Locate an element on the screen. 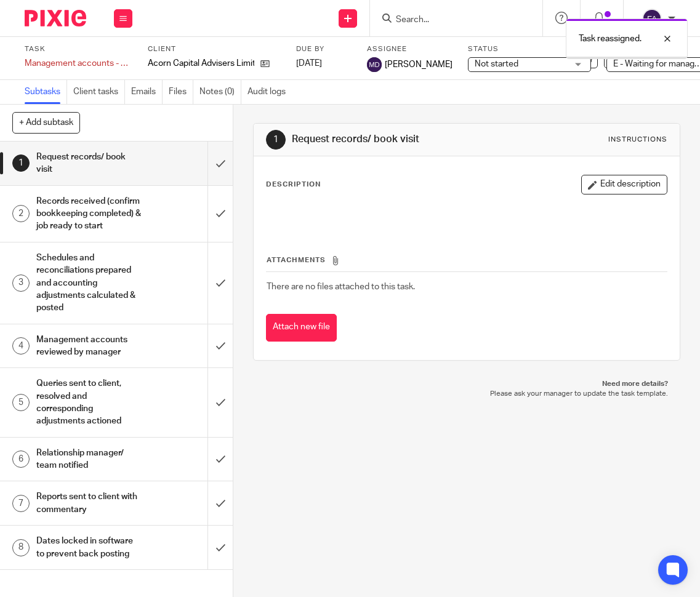  a: Audit logs is located at coordinates (270, 92).